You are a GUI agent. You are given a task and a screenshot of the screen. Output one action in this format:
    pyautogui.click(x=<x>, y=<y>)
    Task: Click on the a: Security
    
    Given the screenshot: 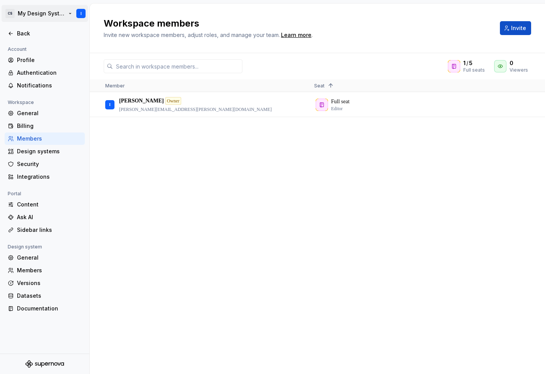 What is the action you would take?
    pyautogui.click(x=45, y=164)
    